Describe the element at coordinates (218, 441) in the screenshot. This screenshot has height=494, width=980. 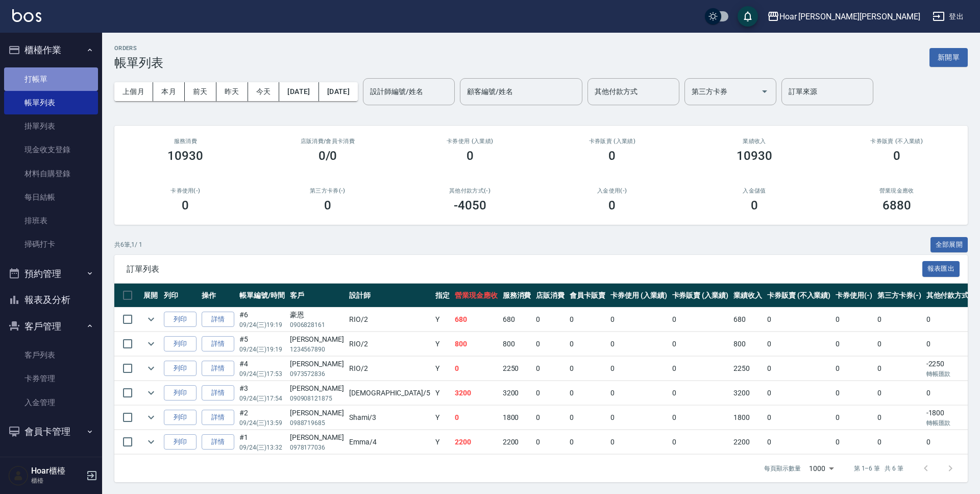
I see `a: 詳情` at that location.